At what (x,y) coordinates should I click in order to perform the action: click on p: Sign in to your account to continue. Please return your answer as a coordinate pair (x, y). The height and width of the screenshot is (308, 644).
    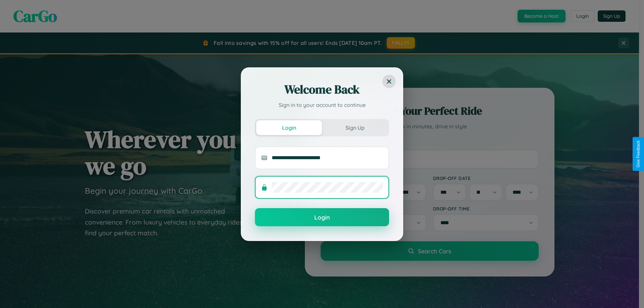
    Looking at the image, I should click on (322, 105).